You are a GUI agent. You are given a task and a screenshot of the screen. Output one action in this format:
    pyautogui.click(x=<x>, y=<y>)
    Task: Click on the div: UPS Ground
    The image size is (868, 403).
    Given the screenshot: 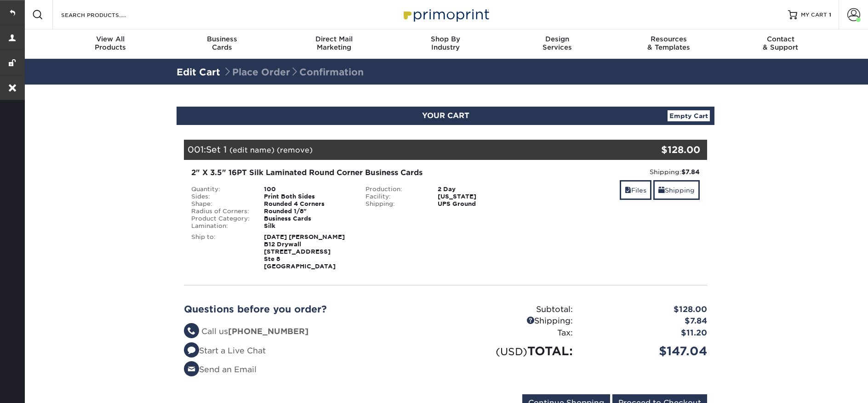 What is the action you would take?
    pyautogui.click(x=481, y=204)
    